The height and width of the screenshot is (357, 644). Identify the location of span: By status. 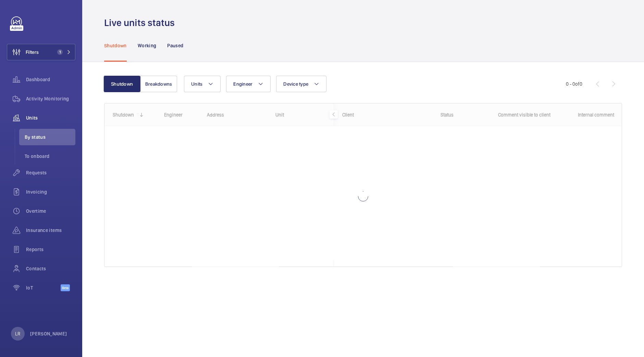
(50, 137).